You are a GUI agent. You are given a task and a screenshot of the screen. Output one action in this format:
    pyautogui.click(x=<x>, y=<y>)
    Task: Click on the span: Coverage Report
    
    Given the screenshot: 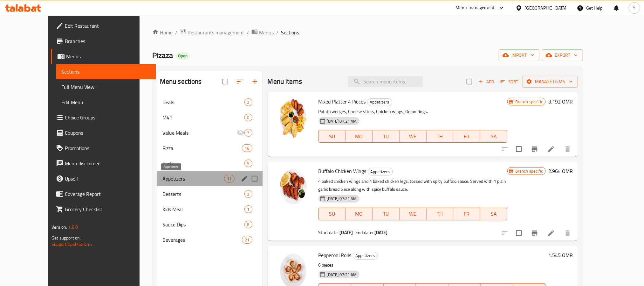 What is the action you would take?
    pyautogui.click(x=108, y=194)
    